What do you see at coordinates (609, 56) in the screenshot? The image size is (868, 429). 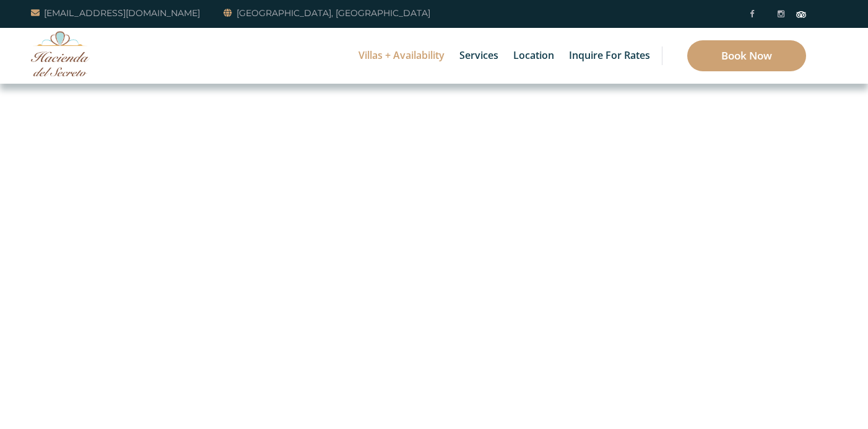 I see `a: Inquire for Rates` at bounding box center [609, 56].